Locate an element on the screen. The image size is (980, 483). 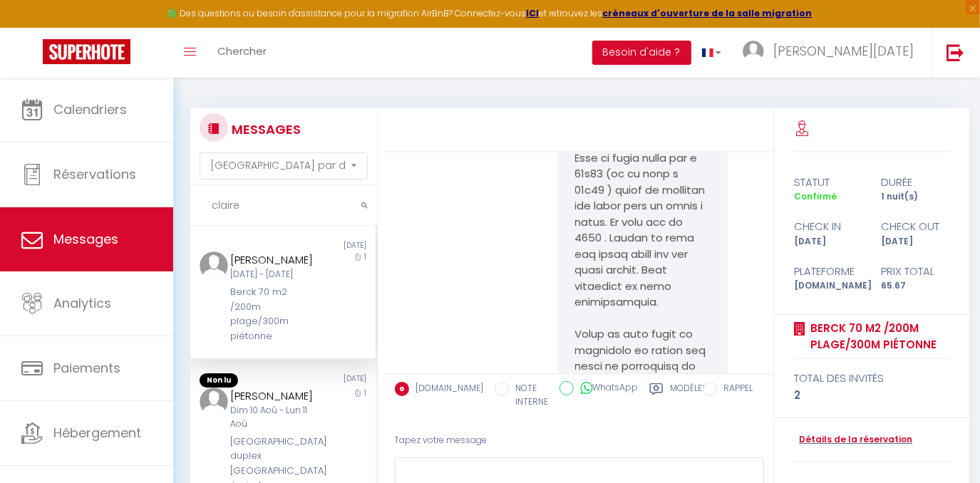
div: statut is located at coordinates (829, 182).